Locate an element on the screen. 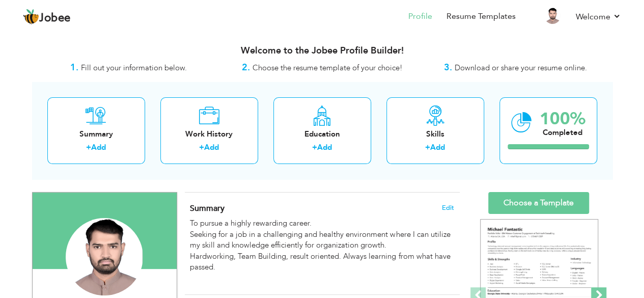  a: Profile is located at coordinates (420, 16).